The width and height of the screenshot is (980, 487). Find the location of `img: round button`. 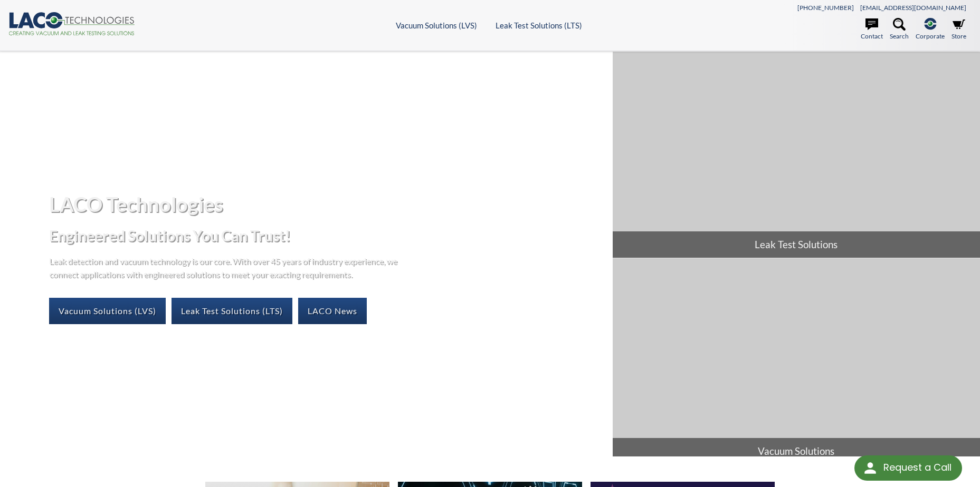

img: round button is located at coordinates (870, 469).